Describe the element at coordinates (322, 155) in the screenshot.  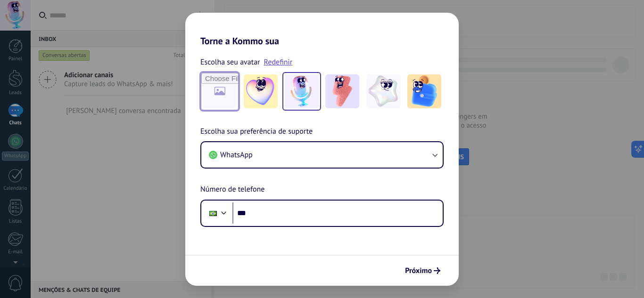
I see `button: WhatsApp` at that location.